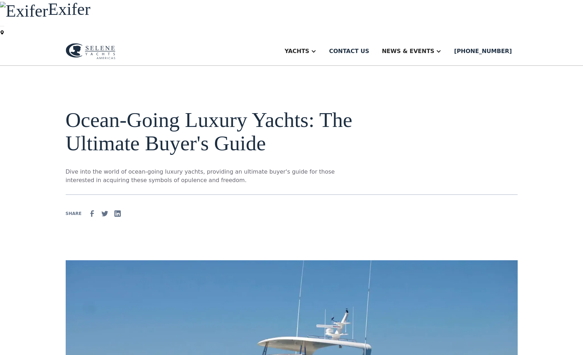 This screenshot has width=583, height=355. Describe the element at coordinates (349, 51) in the screenshot. I see `a: Contact us` at that location.